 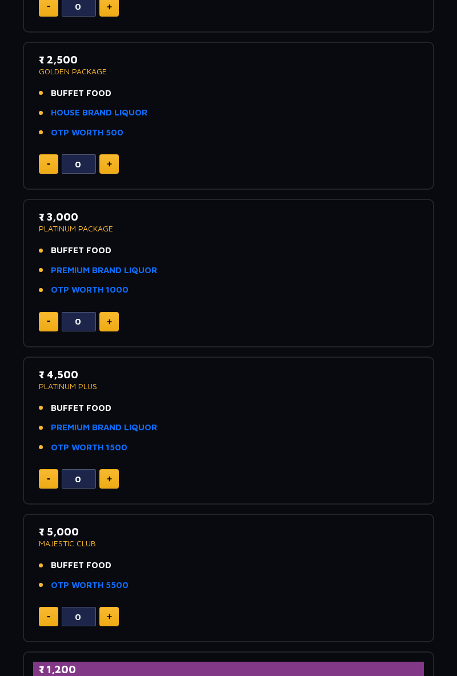 I want to click on p: ₹ 3,000, so click(x=229, y=217).